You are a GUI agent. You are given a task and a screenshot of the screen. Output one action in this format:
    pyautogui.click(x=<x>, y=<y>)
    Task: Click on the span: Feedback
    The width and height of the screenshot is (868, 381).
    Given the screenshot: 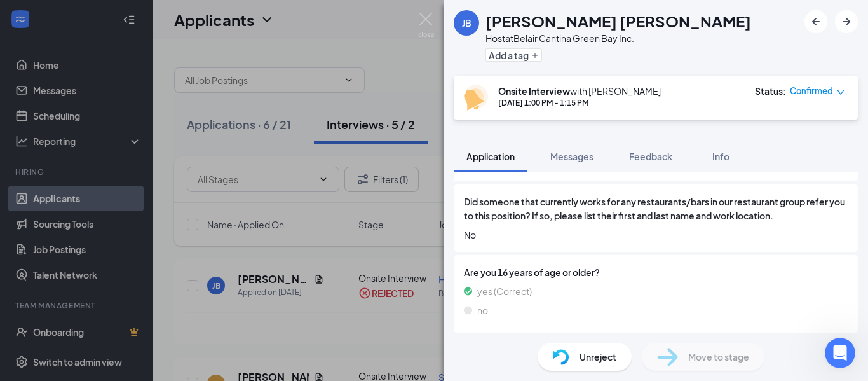 What is the action you would take?
    pyautogui.click(x=651, y=157)
    